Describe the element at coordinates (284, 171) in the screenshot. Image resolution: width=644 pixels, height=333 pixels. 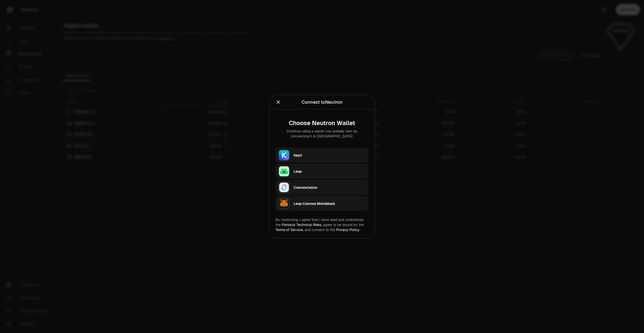
I see `img: Leap` at that location.